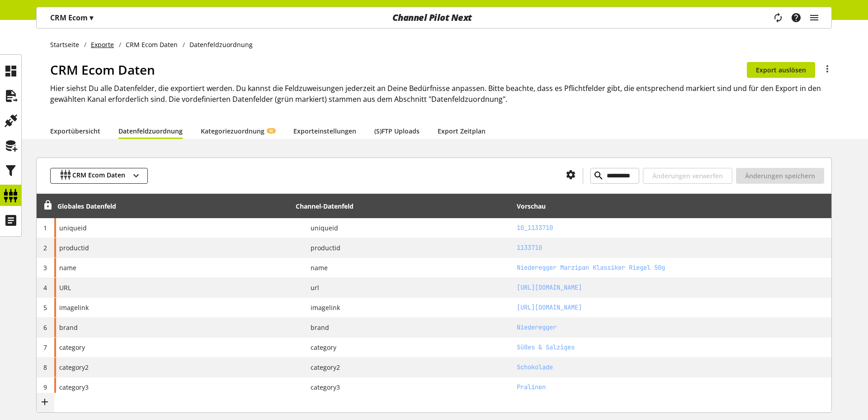 The width and height of the screenshot is (868, 420). I want to click on h2: Schokolade, so click(672, 367).